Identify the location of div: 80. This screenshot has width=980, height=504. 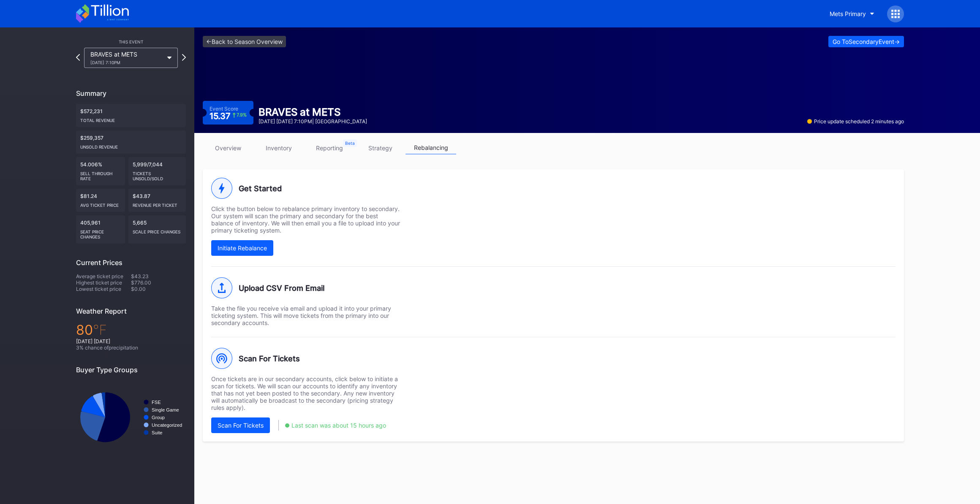
(131, 329).